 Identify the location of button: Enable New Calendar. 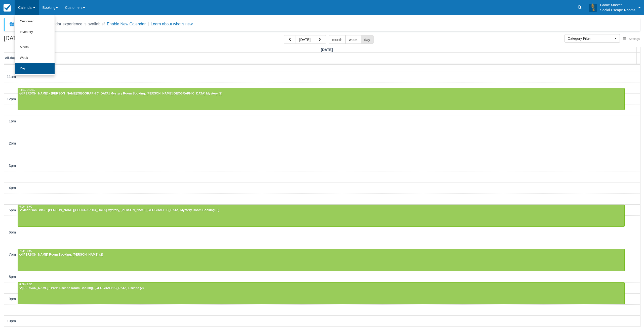
(127, 24).